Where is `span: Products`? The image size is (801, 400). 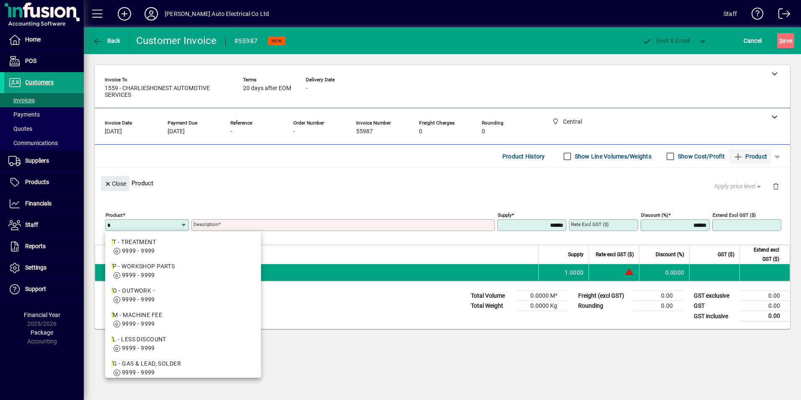
span: Products is located at coordinates (37, 182).